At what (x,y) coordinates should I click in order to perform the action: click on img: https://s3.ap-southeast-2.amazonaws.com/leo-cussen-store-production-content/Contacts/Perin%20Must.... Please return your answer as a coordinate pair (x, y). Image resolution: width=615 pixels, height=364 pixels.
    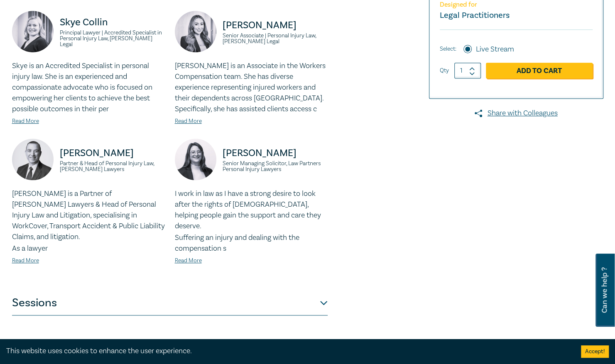
    Looking at the image, I should click on (195, 31).